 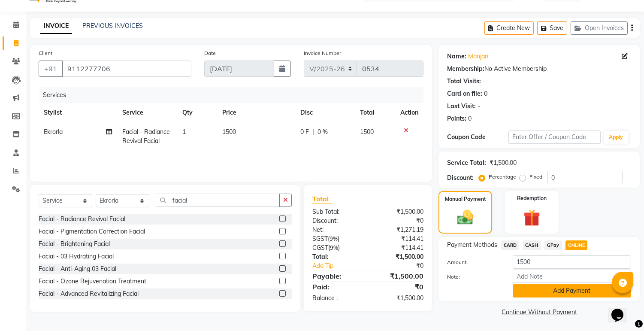 I want to click on span: Ekrorla, so click(x=53, y=132).